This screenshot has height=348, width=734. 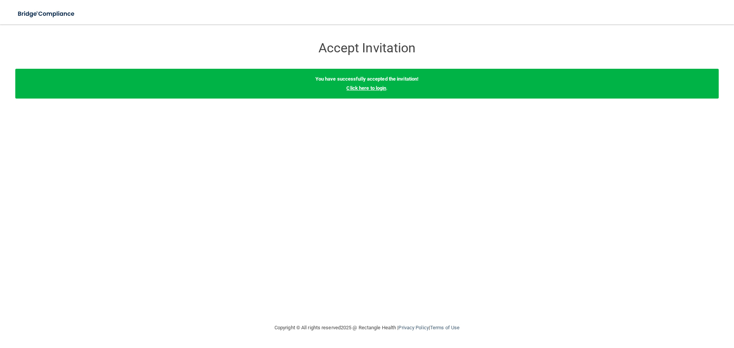 I want to click on b: You have successfully accepted the invitation!, so click(x=367, y=79).